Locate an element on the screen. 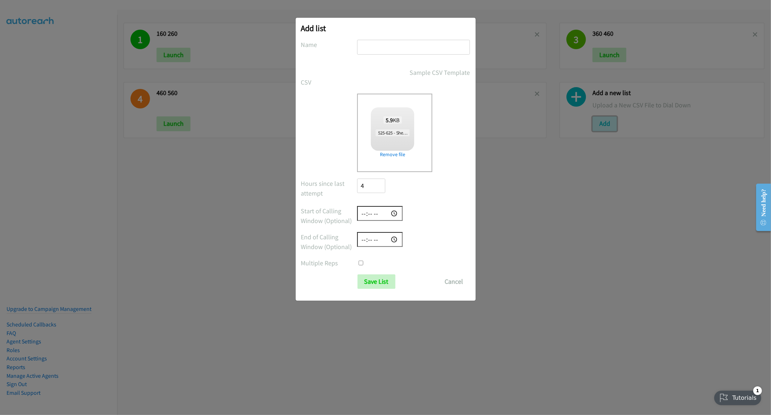 This screenshot has width=771, height=415. input: Save List is located at coordinates (376, 282).